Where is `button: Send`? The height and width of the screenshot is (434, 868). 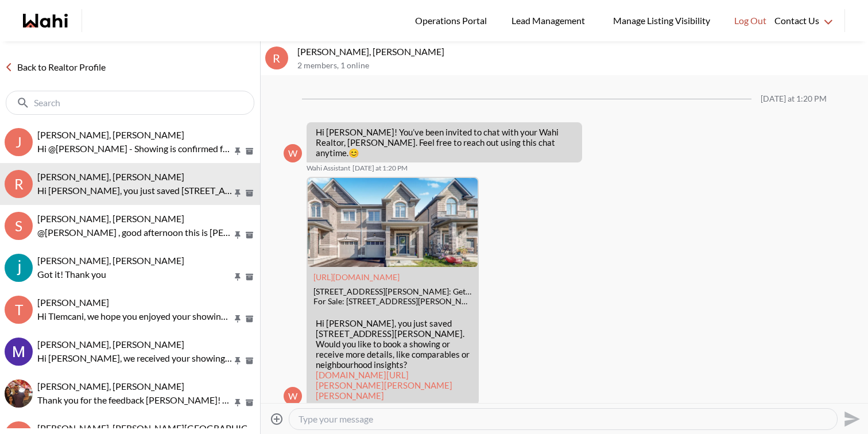
button: Send is located at coordinates (851, 418).